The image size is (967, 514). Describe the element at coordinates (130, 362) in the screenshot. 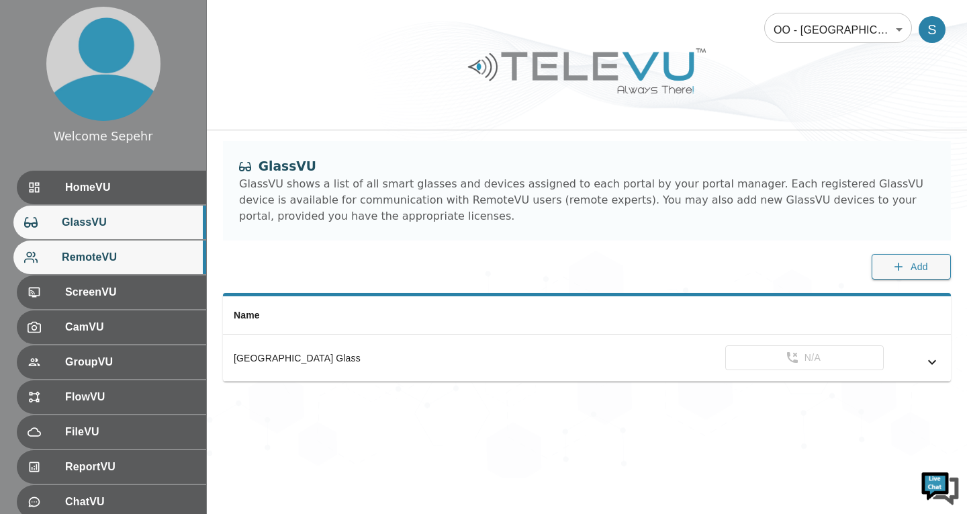

I see `span: GroupVU` at that location.